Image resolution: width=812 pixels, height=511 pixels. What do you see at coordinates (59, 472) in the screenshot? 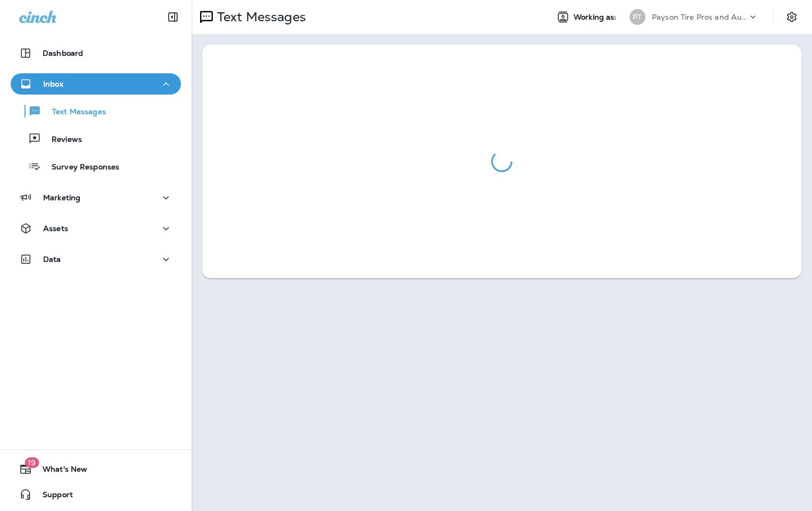
I see `span: What's New` at bounding box center [59, 472].